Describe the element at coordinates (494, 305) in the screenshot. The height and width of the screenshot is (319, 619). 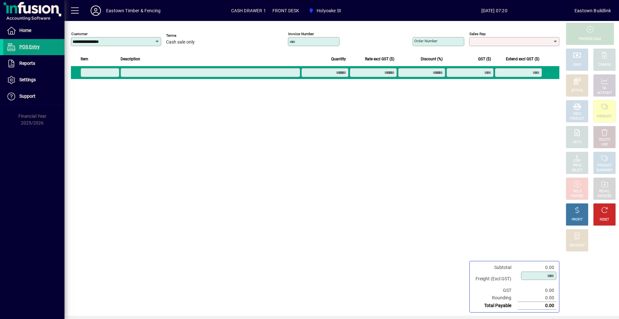
I see `td: Total Payable` at that location.